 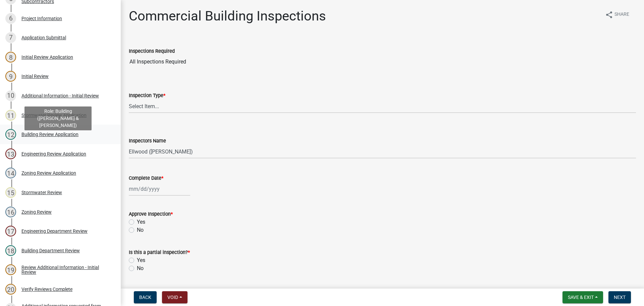 I want to click on label: Approve Inspection, so click(x=151, y=214).